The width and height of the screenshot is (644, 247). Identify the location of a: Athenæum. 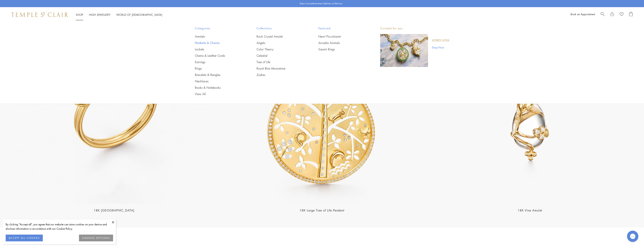
(441, 41).